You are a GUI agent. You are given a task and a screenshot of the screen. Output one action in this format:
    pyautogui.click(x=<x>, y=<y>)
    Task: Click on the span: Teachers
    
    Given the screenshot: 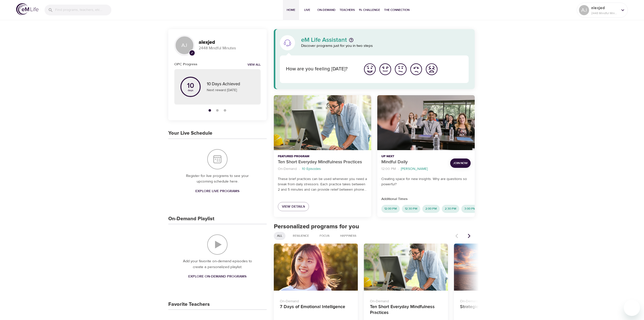 What is the action you would take?
    pyautogui.click(x=347, y=10)
    